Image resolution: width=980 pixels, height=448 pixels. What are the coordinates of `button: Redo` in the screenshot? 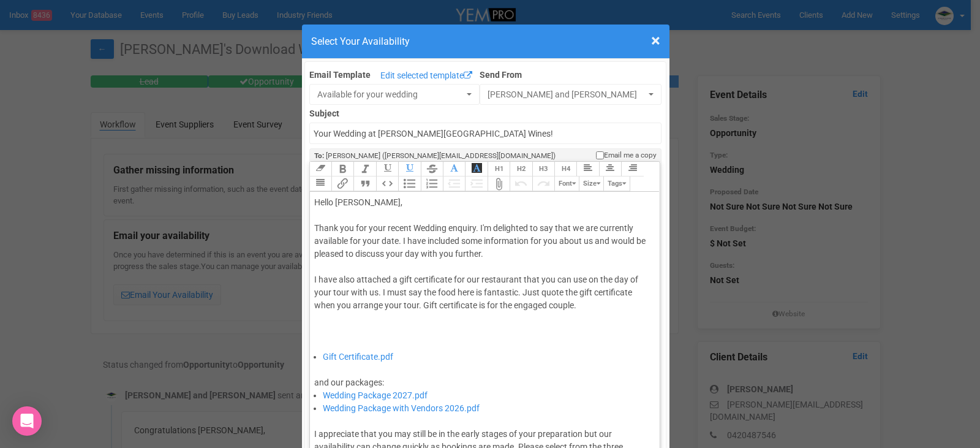 It's located at (543, 184).